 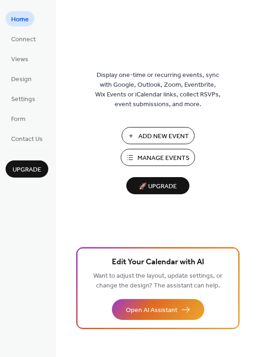 I want to click on button: 🚀 Upgrade, so click(x=158, y=185).